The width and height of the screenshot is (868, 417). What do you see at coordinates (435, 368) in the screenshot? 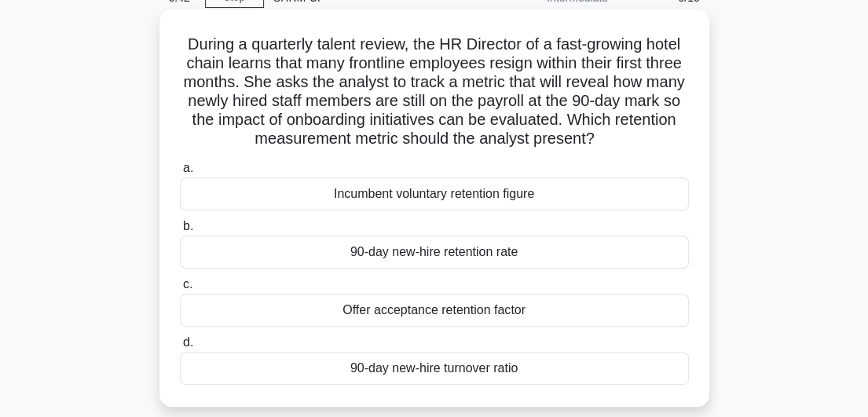
I see `div: 90-day new-hire turnover ratio` at bounding box center [435, 368].